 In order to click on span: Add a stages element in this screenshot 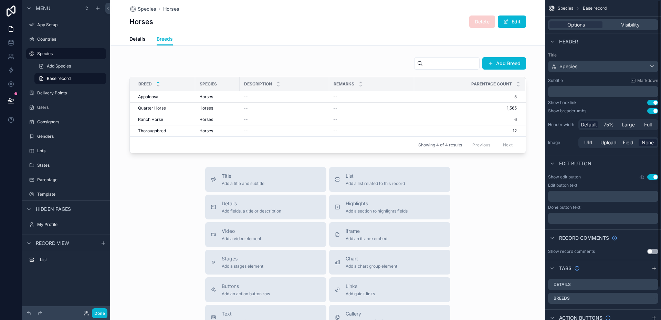, I will do `click(242, 266)`.